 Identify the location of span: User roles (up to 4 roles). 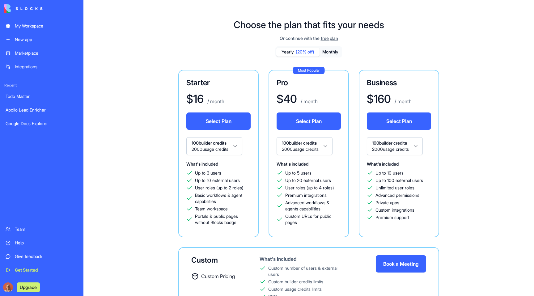
(309, 188).